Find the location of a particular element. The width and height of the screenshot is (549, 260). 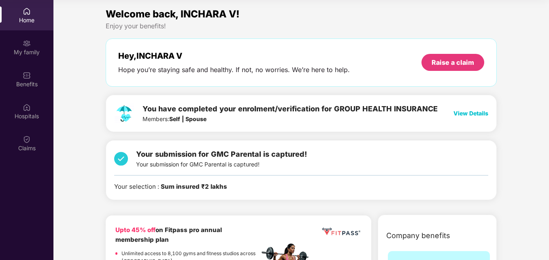

div: Your selection : is located at coordinates (170, 187).